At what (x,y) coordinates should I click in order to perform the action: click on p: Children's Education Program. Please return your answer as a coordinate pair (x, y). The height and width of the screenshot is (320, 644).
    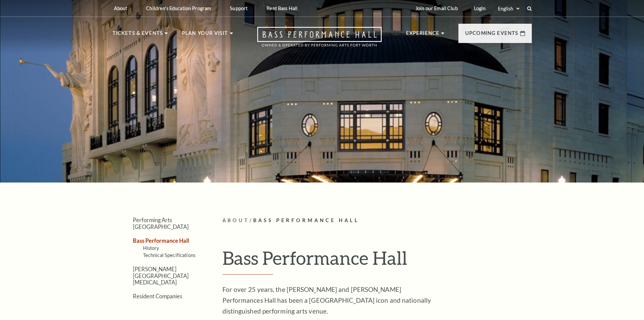
    Looking at the image, I should click on (178, 8).